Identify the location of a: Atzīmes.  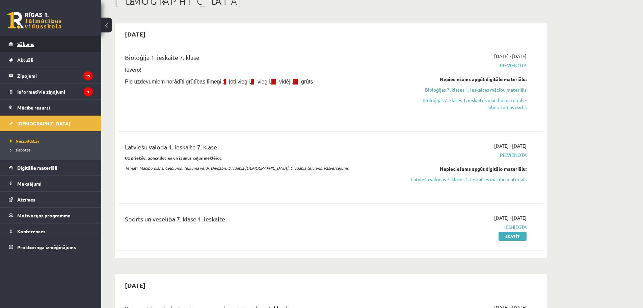
(51, 199).